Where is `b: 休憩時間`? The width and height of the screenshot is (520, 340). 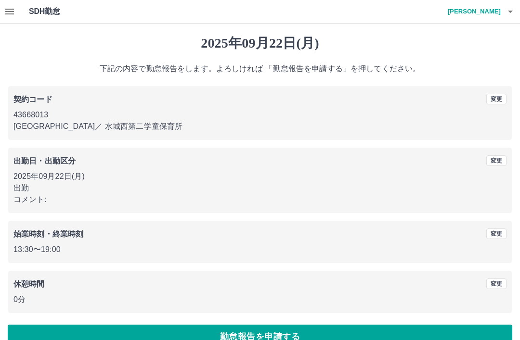
b: 休憩時間 is located at coordinates (29, 284).